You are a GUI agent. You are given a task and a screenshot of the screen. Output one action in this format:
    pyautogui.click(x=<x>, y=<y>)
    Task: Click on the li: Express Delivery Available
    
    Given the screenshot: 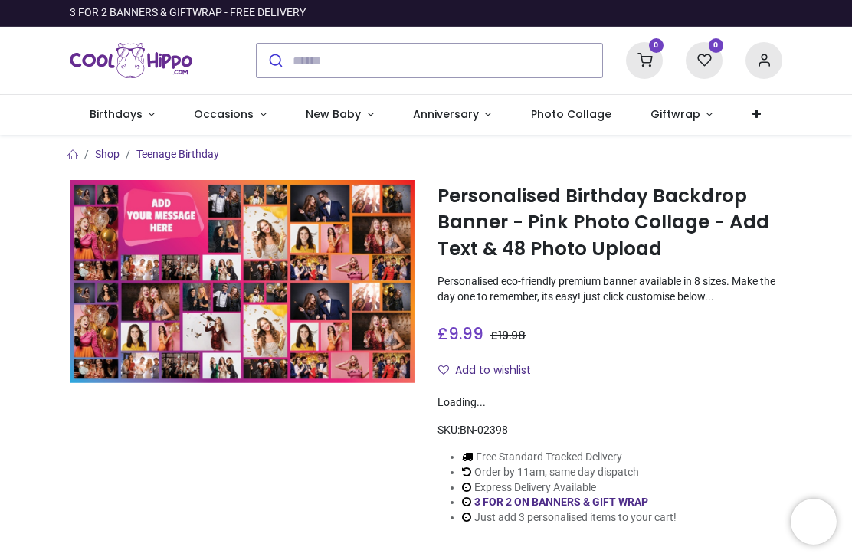 What is the action you would take?
    pyautogui.click(x=569, y=488)
    